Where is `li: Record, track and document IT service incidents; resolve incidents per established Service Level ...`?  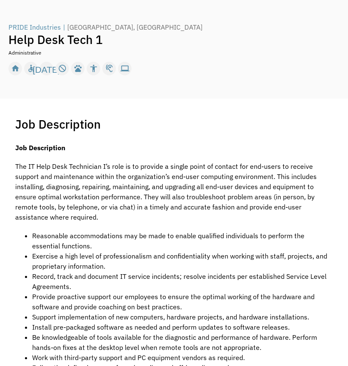 li: Record, track and document IT service incidents; resolve incidents per established Service Level ... is located at coordinates (182, 281).